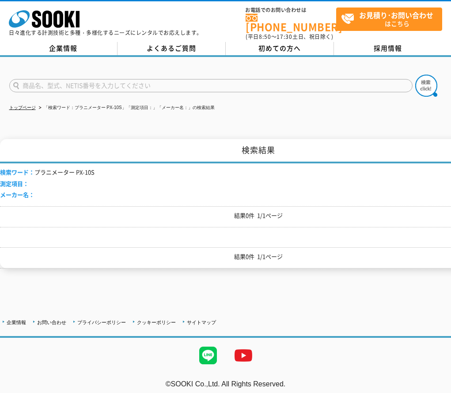 The width and height of the screenshot is (451, 393). Describe the element at coordinates (289, 37) in the screenshot. I see `span: (平日 ～ 土日、祝日除く)` at that location.